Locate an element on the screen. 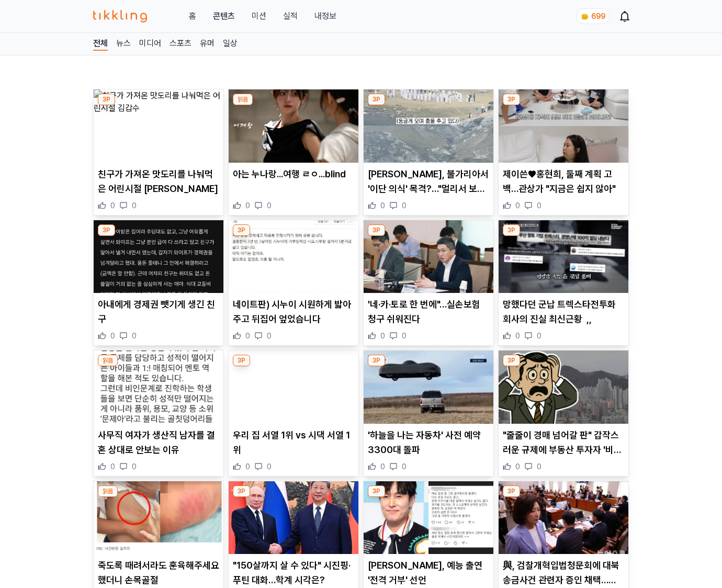  img: 친구가 가져온 맛도리를 나눠먹은 어린시절 김갑수 is located at coordinates (159, 126).